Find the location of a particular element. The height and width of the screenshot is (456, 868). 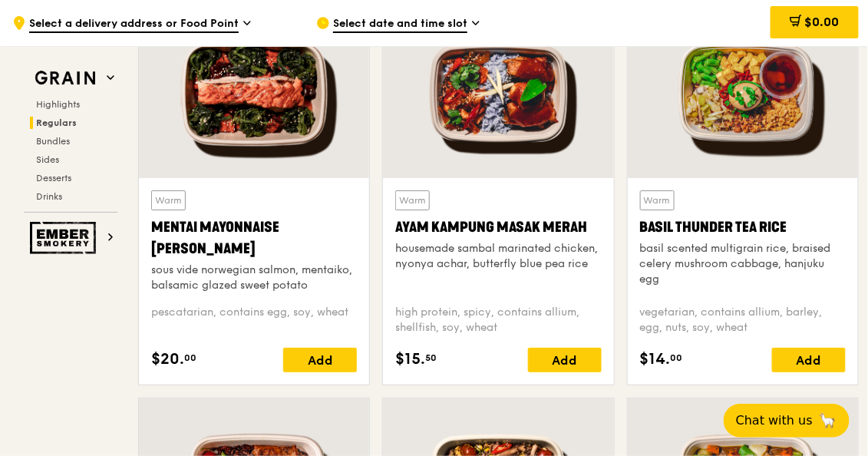

div: housemade sambal marinated chicken, nyonya achar, butterfly blue pea rice is located at coordinates (498, 256).